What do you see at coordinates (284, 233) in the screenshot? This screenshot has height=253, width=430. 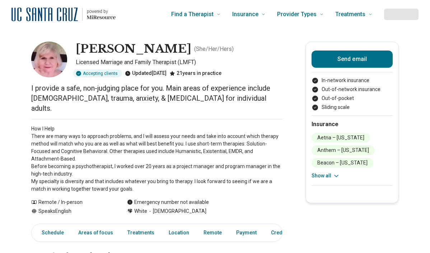 I see `a: Credentials` at bounding box center [284, 233].